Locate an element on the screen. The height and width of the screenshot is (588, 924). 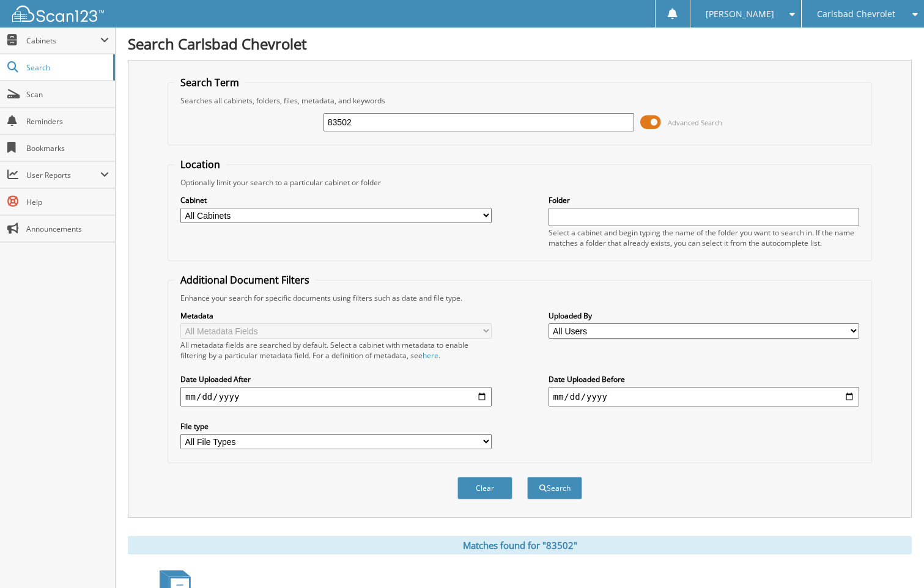
div: Searches all cabinets, folders, files, metadata, and keywords is located at coordinates (520, 100).